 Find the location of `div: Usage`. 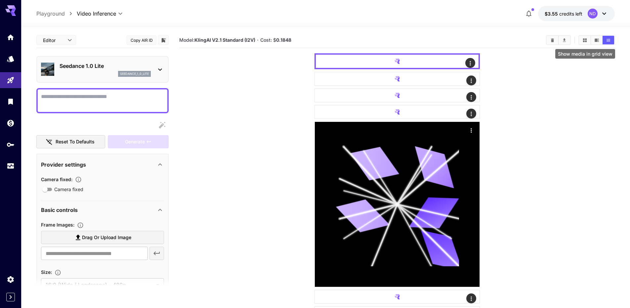

div: Usage is located at coordinates (11, 166).